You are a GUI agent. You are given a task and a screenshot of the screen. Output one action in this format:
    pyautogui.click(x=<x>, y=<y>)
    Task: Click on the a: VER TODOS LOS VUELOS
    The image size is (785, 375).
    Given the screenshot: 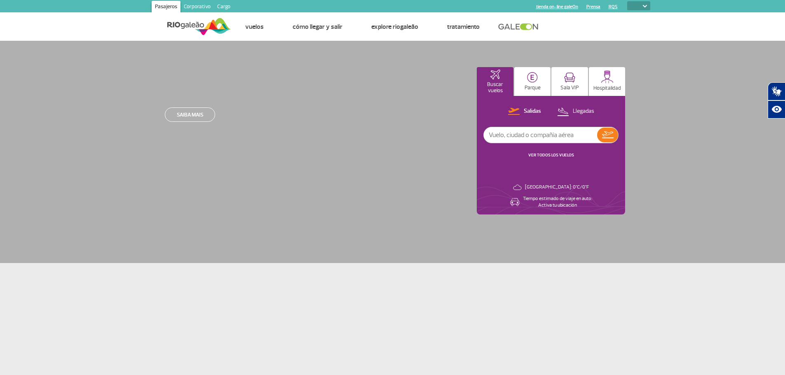 What is the action you would take?
    pyautogui.click(x=551, y=155)
    